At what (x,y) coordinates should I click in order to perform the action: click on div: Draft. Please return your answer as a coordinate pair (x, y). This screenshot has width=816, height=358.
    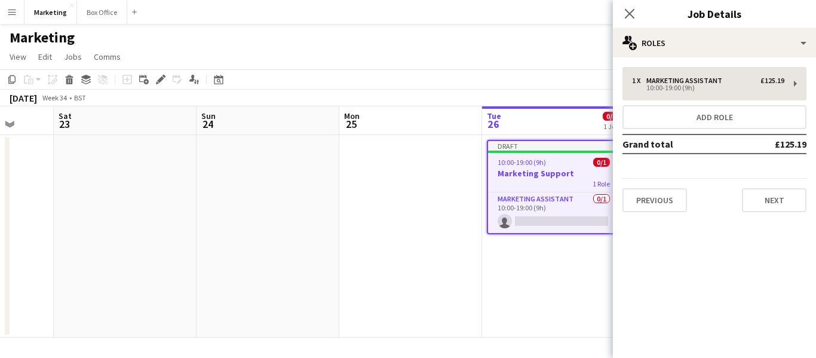
    Looking at the image, I should click on (554, 146).